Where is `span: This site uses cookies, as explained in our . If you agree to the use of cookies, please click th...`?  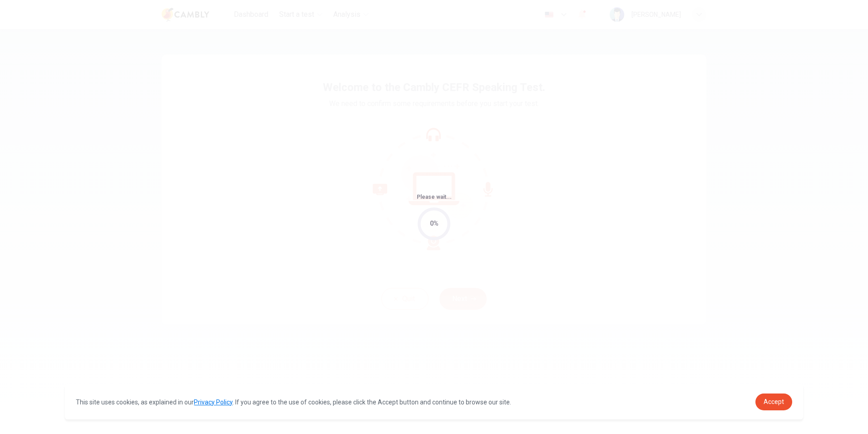 span: This site uses cookies, as explained in our . If you agree to the use of cookies, please click th... is located at coordinates (293, 402).